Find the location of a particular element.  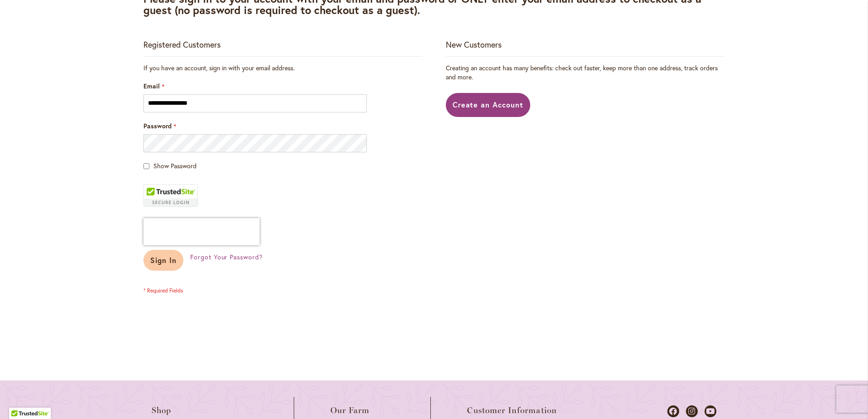

span: Show Password is located at coordinates (175, 166).